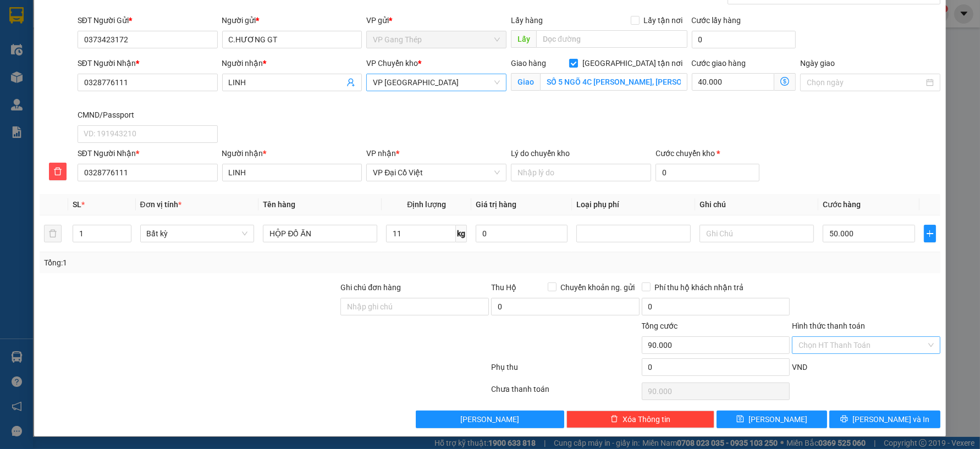 Image resolution: width=980 pixels, height=449 pixels. What do you see at coordinates (198, 233) in the screenshot?
I see `span: Bất kỳ` at bounding box center [198, 233].